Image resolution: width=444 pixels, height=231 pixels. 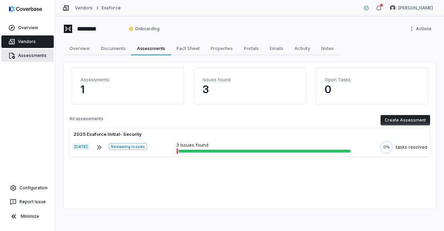 What do you see at coordinates (33, 202) in the screenshot?
I see `span: Report Issue` at bounding box center [33, 202].